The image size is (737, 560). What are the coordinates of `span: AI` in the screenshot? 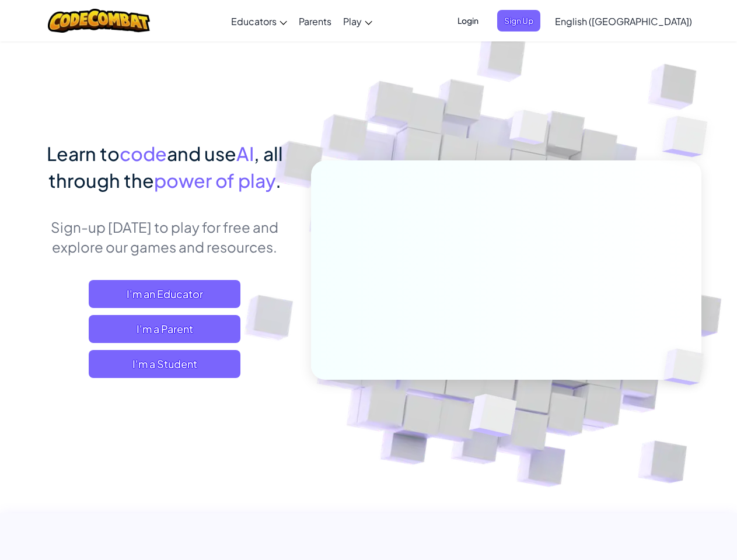 It's located at (245, 153).